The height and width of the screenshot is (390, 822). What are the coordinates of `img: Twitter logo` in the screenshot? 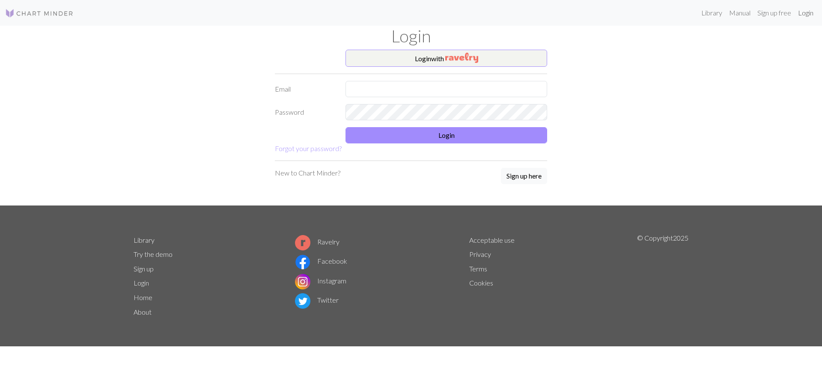 It's located at (303, 301).